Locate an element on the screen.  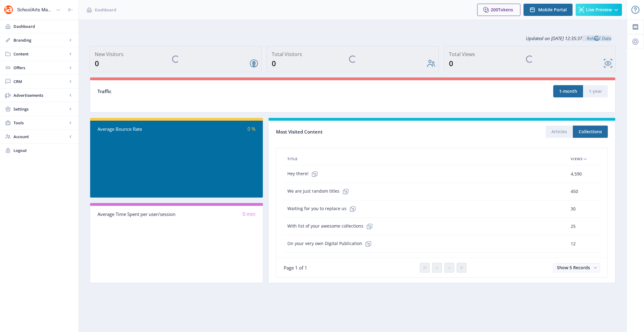
span: Live Preview is located at coordinates (599, 10).